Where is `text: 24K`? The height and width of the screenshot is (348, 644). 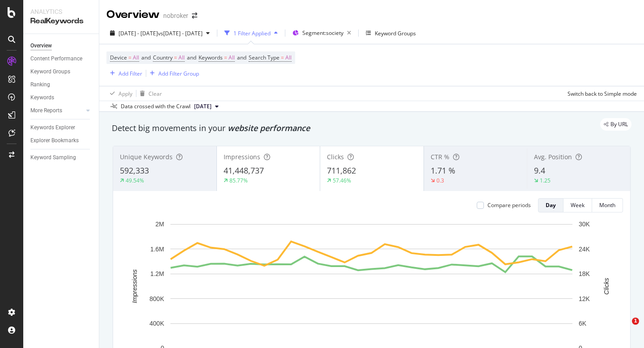 text: 24K is located at coordinates (585, 249).